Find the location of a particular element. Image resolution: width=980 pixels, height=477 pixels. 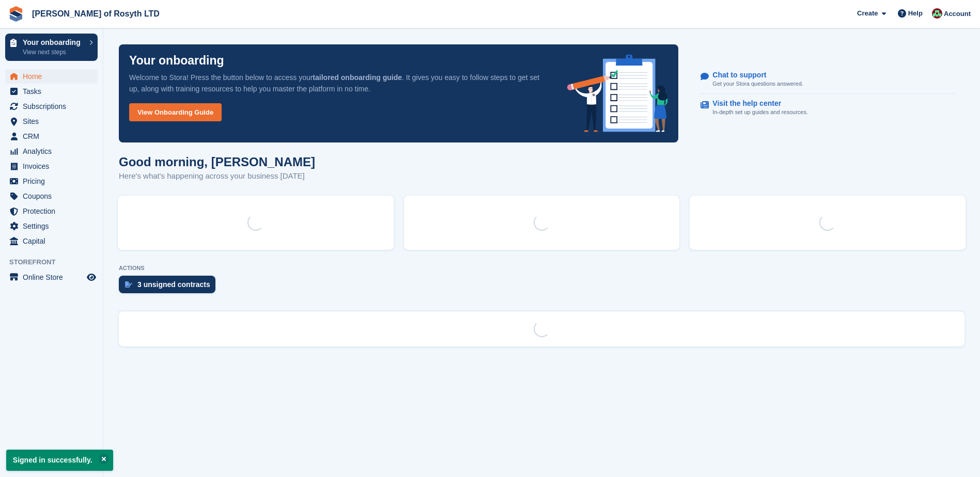

p: Chat to support is located at coordinates (753, 75).